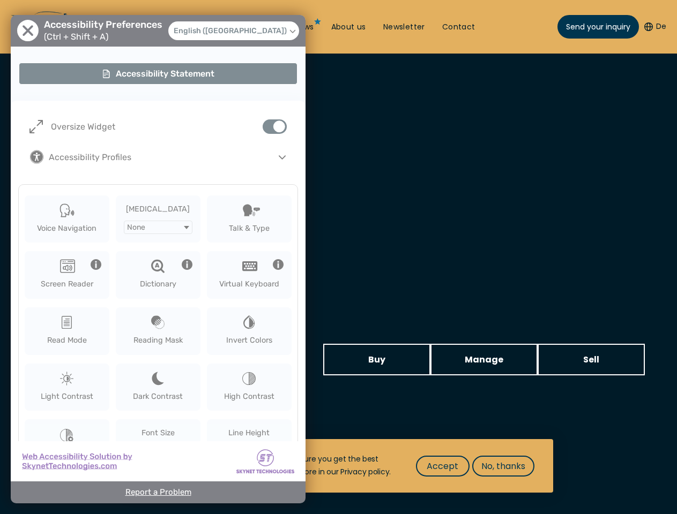 This screenshot has width=677, height=514. I want to click on a: Send your inquiry, so click(598, 27).